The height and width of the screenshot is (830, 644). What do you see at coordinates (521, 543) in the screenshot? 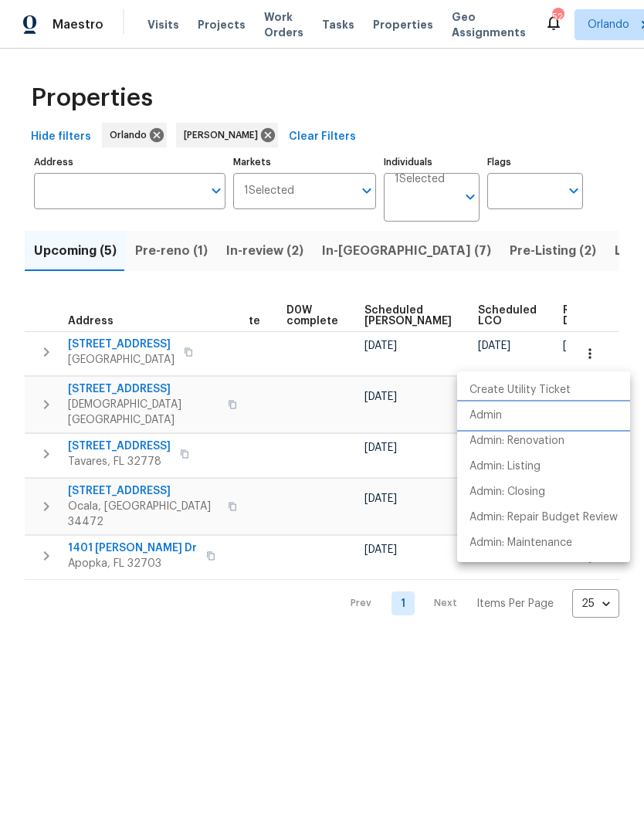
I see `p: Admin: Maintenance` at bounding box center [521, 543].